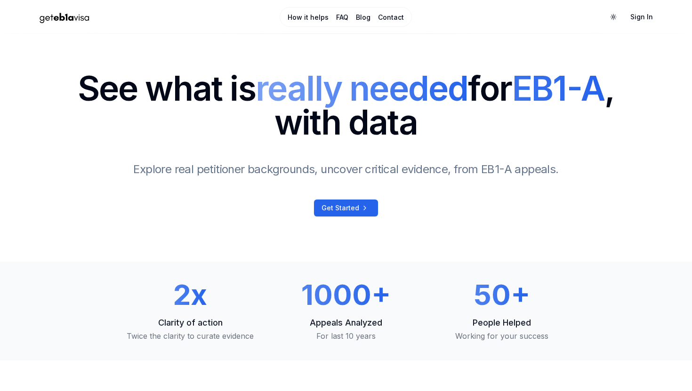 The height and width of the screenshot is (391, 692). What do you see at coordinates (190, 336) in the screenshot?
I see `p: Twice the clarity to curate evidence` at bounding box center [190, 336].